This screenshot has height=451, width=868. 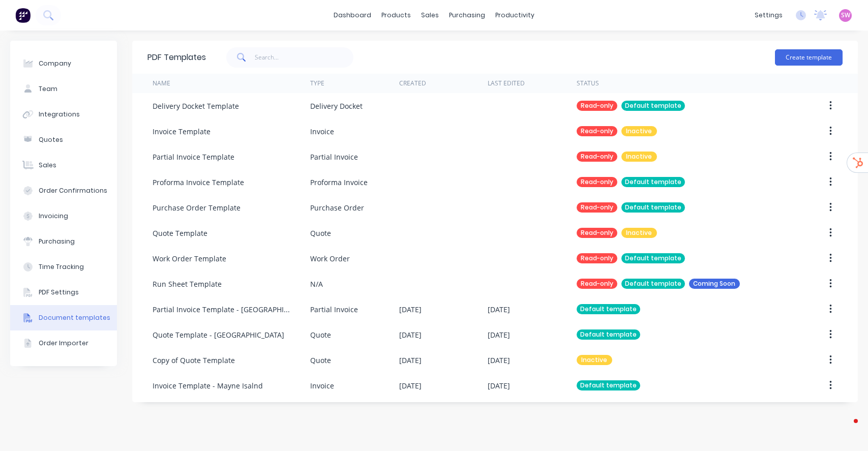 I want to click on div: Partial Invoice Template, so click(x=193, y=156).